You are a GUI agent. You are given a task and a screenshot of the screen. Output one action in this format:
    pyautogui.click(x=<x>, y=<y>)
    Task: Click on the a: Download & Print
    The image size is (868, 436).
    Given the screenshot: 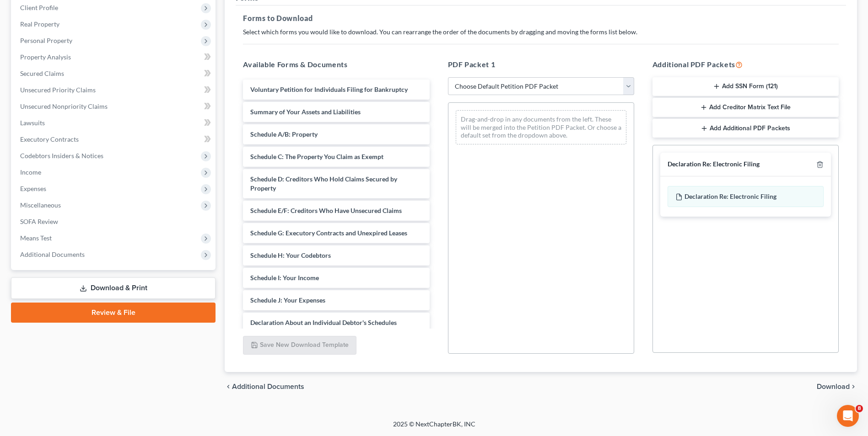 What is the action you would take?
    pyautogui.click(x=113, y=288)
    